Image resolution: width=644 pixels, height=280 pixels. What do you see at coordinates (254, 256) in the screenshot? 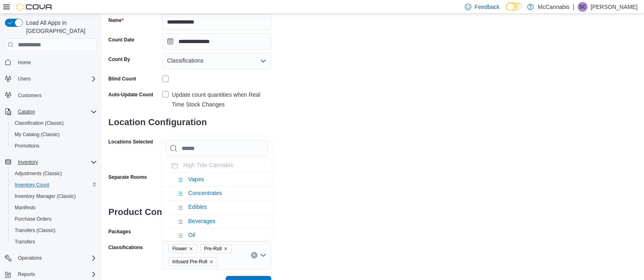
I see `button: Clear input` at bounding box center [254, 256].